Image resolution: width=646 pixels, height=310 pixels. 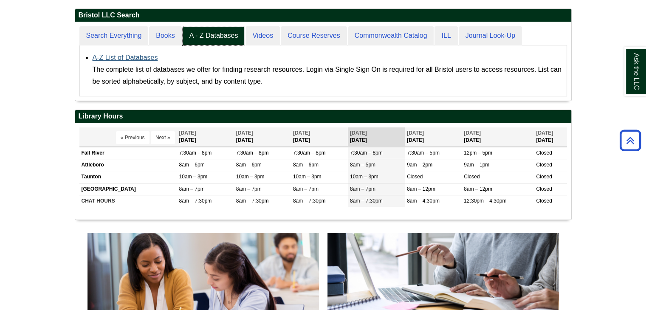 I want to click on a: Commonwealth Catalog, so click(x=391, y=36).